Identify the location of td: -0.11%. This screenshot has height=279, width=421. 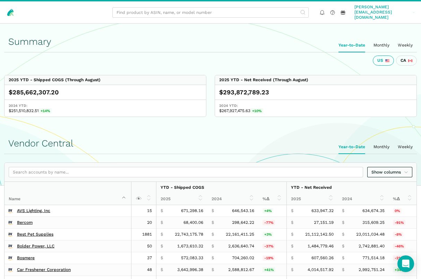
(403, 211).